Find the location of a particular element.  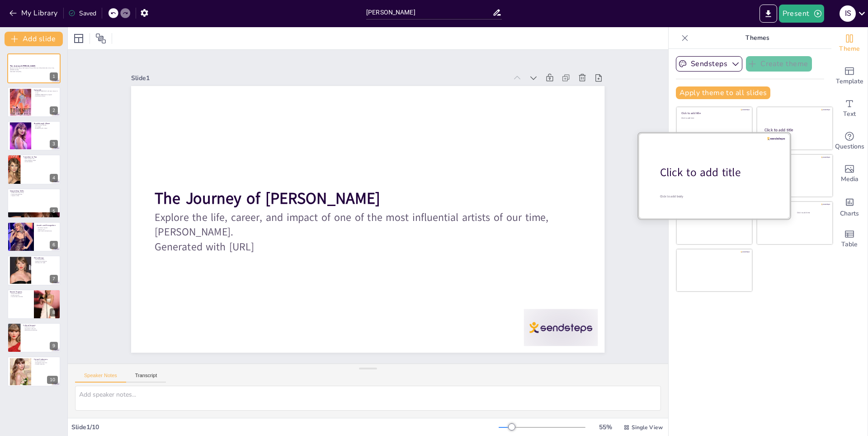

span: Single View is located at coordinates (647, 427).